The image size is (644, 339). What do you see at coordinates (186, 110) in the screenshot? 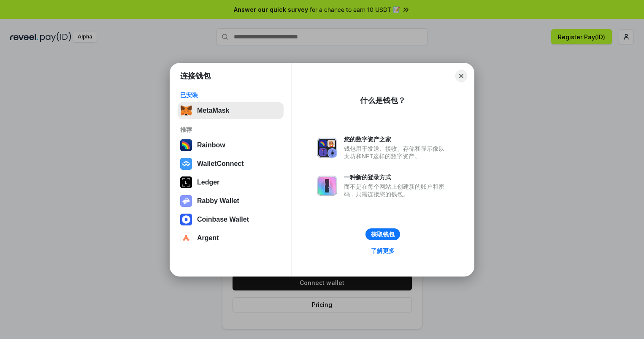
I see `img: svg+xml,%3Csvg%20fill%3D%22none%22%20height%3D%2233%22%20viewBox%3D%220%200%2035%2033%22%20width%...` at bounding box center [186, 110].